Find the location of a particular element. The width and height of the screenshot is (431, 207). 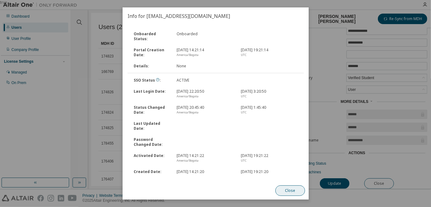

div: ACTIVE is located at coordinates (205, 80).